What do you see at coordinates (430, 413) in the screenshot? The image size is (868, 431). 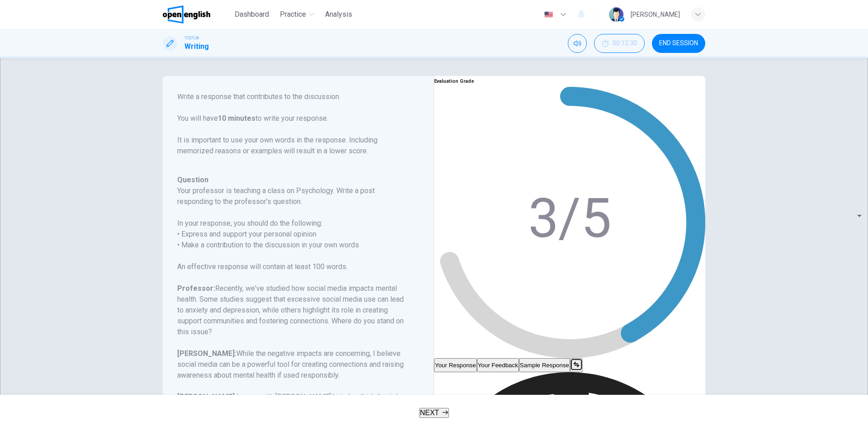 I see `span: NEXT` at bounding box center [430, 413].